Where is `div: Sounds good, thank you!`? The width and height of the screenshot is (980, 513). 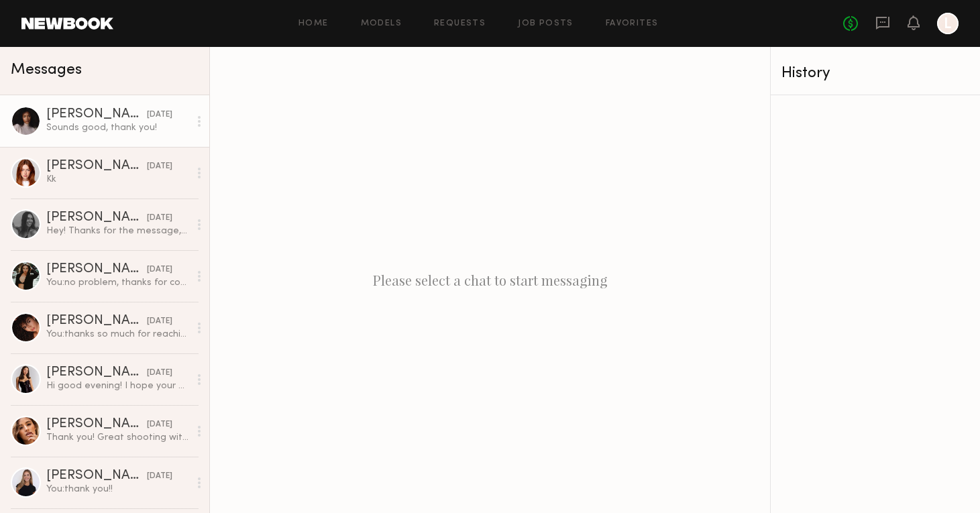
div: Sounds good, thank you! is located at coordinates (118, 127).